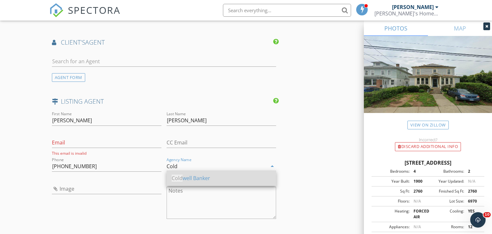  Describe the element at coordinates (473, 201) in the screenshot. I see `div: 6970` at that location.